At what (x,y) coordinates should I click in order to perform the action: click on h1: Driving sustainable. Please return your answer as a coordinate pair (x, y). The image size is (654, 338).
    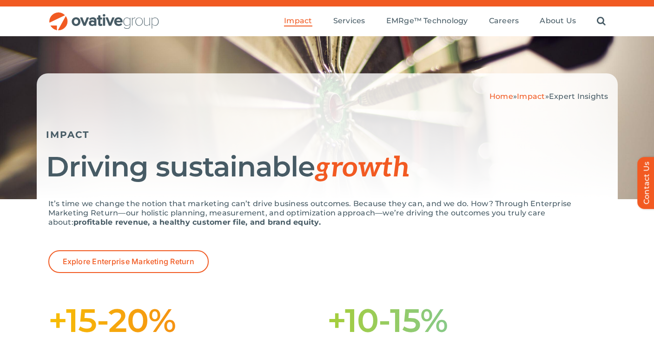
    Looking at the image, I should click on (327, 167).